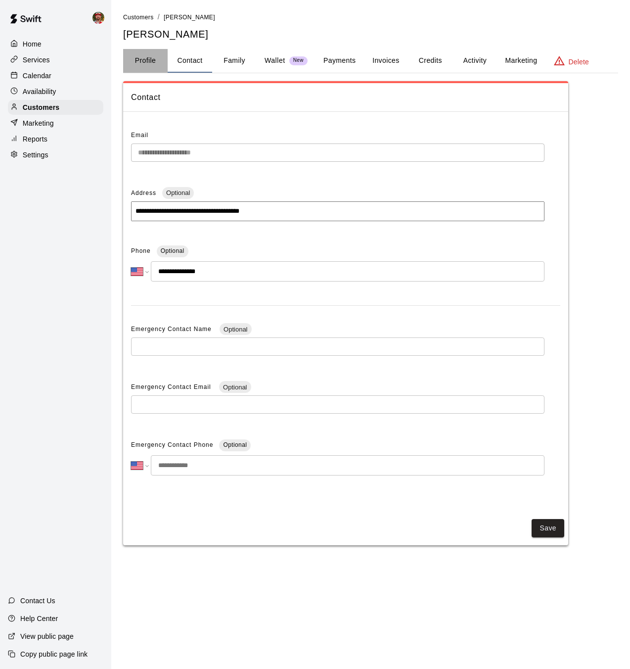 The width and height of the screenshot is (630, 669). I want to click on button: Invoices, so click(386, 61).